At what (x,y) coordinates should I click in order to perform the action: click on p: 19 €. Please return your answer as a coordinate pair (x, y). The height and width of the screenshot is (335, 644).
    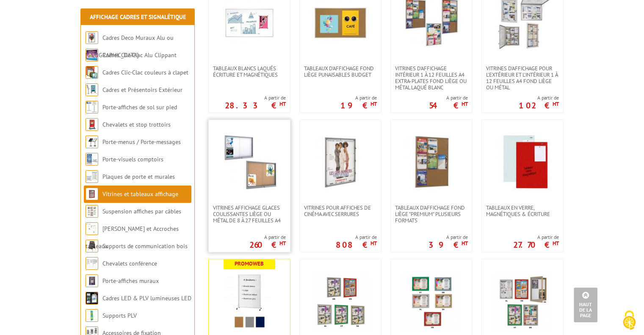
    Looking at the image, I should click on (358, 105).